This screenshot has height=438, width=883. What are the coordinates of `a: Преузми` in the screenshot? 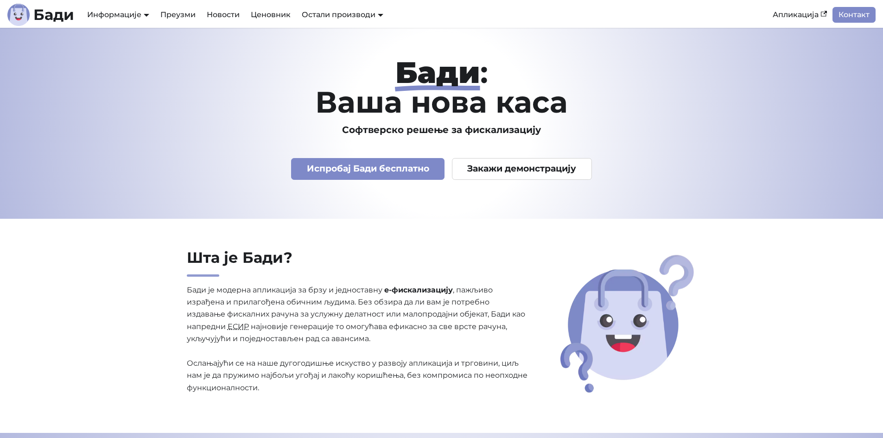 It's located at (178, 15).